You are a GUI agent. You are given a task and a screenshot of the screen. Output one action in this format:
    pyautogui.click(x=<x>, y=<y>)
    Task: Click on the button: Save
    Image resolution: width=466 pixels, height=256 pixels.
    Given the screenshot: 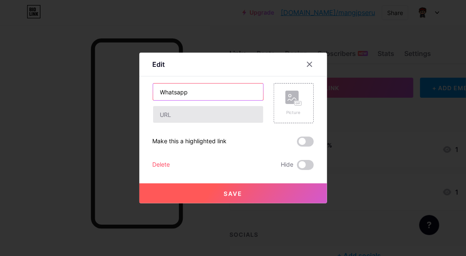 What is the action you would take?
    pyautogui.click(x=233, y=193)
    